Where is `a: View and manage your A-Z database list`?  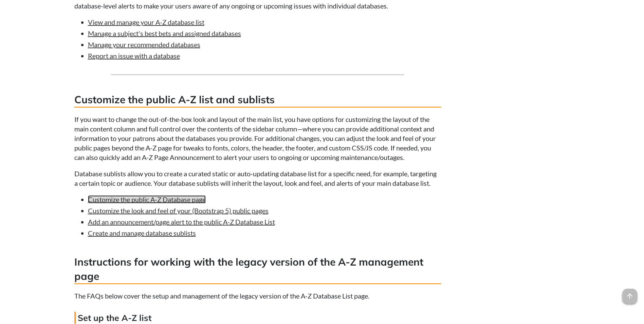
a: View and manage your A-Z database list is located at coordinates (146, 22).